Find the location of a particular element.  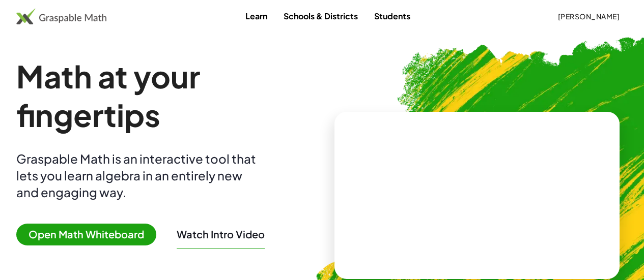

a: Schools & Districts is located at coordinates (321, 16).